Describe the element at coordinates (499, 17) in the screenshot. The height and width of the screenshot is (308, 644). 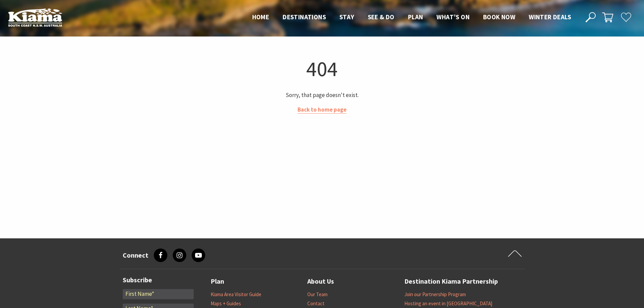
I see `span: Book now` at that location.